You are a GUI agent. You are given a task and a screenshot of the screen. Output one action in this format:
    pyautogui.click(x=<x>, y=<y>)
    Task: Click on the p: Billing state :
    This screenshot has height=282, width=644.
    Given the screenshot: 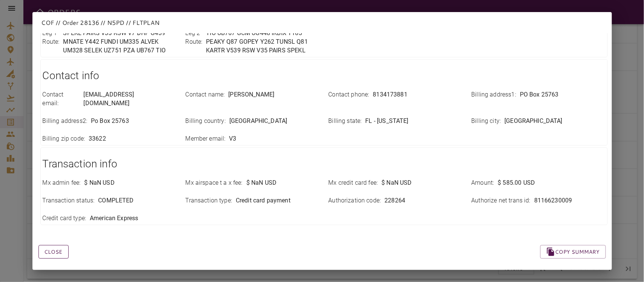 What is the action you would take?
    pyautogui.click(x=345, y=121)
    